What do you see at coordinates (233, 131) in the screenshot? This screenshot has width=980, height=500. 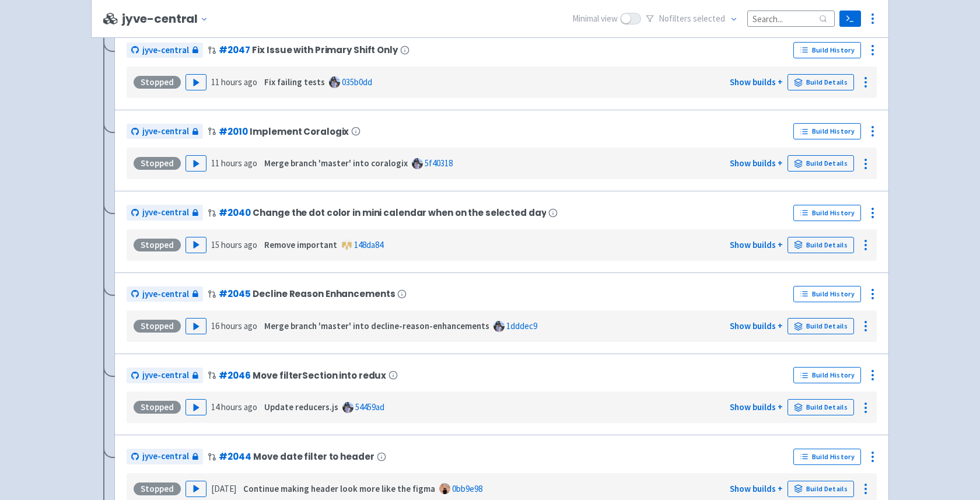 I see `a: #2010` at bounding box center [233, 131].